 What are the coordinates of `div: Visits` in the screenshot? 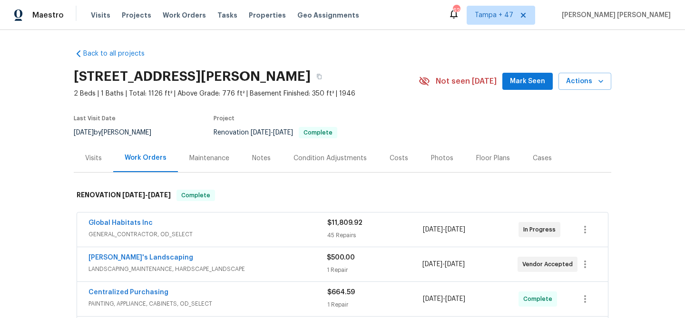 It's located at (93, 158).